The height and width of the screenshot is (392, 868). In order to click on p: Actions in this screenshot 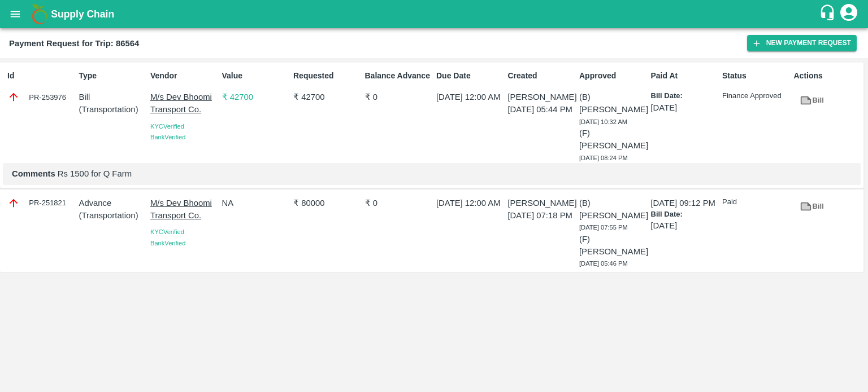, I will do `click(827, 75)`.